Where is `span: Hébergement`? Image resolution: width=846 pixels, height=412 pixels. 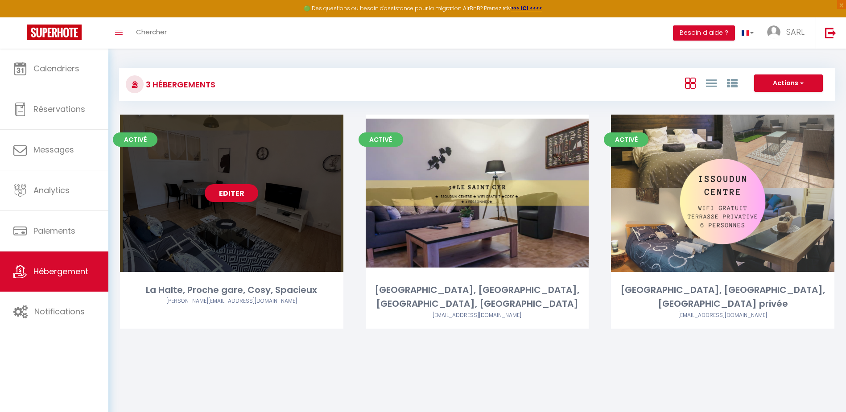
span: Hébergement is located at coordinates (61, 271).